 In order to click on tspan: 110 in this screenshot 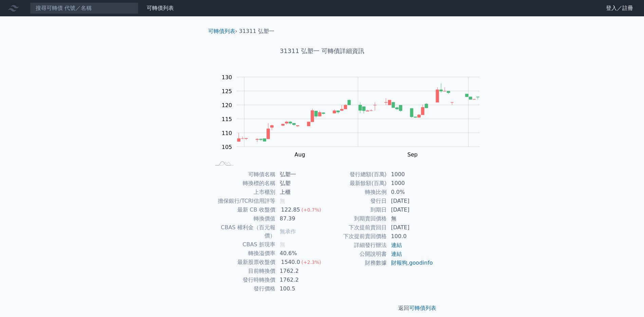, I will do `click(227, 132)`.